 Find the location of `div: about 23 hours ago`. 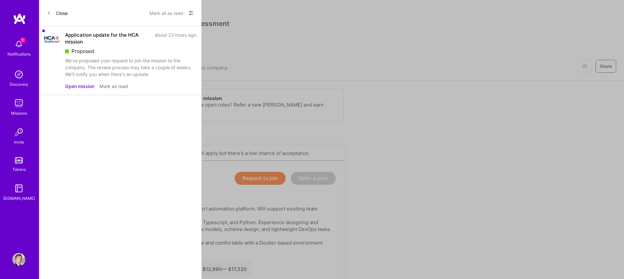

div: about 23 hours ago is located at coordinates (175, 38).